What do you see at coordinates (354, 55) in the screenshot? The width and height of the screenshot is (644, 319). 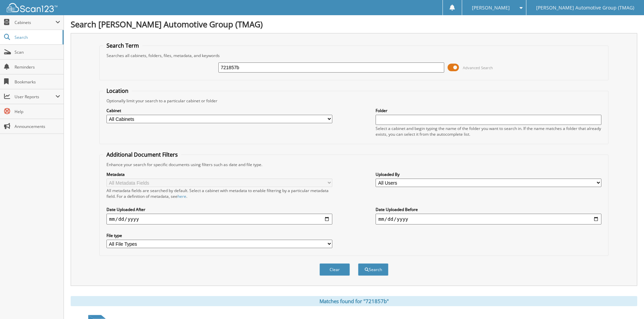 I see `div: Searches all cabinets, folders, files, metadata, and keywords` at bounding box center [354, 55].